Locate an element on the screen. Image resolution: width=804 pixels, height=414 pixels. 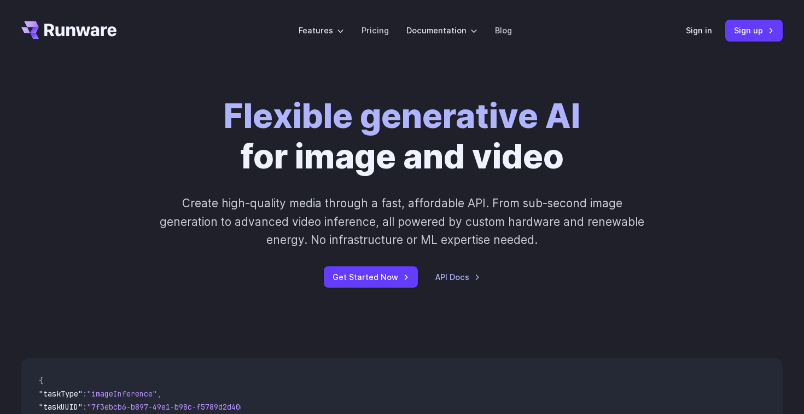
h1: for image and video is located at coordinates (402, 136).